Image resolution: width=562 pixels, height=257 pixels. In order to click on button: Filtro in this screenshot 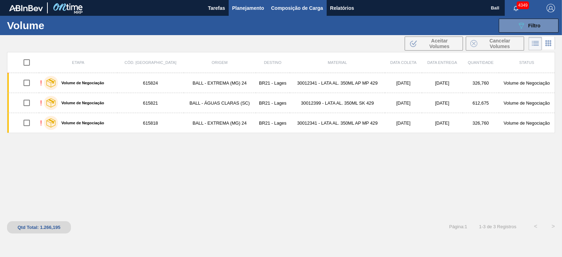, I will do `click(529, 26)`.